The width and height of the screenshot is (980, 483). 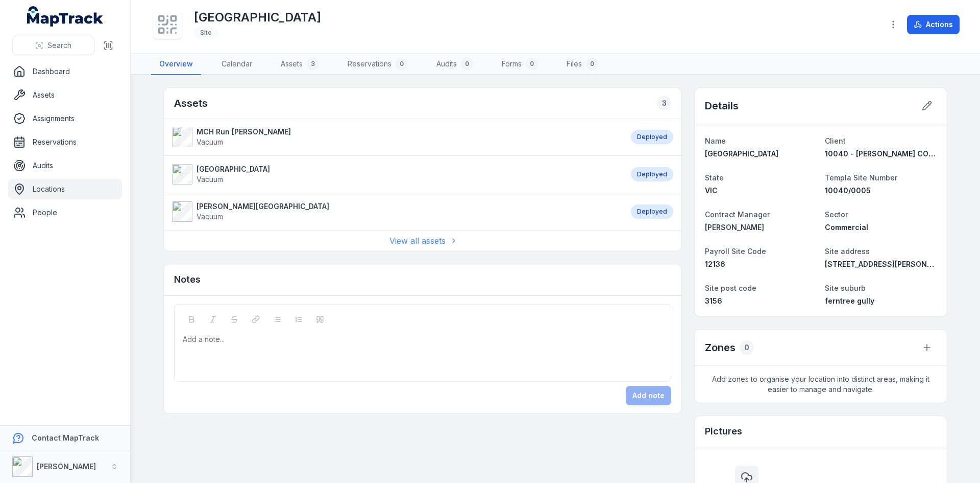 What do you see at coordinates (176, 64) in the screenshot?
I see `a: Overview` at bounding box center [176, 64].